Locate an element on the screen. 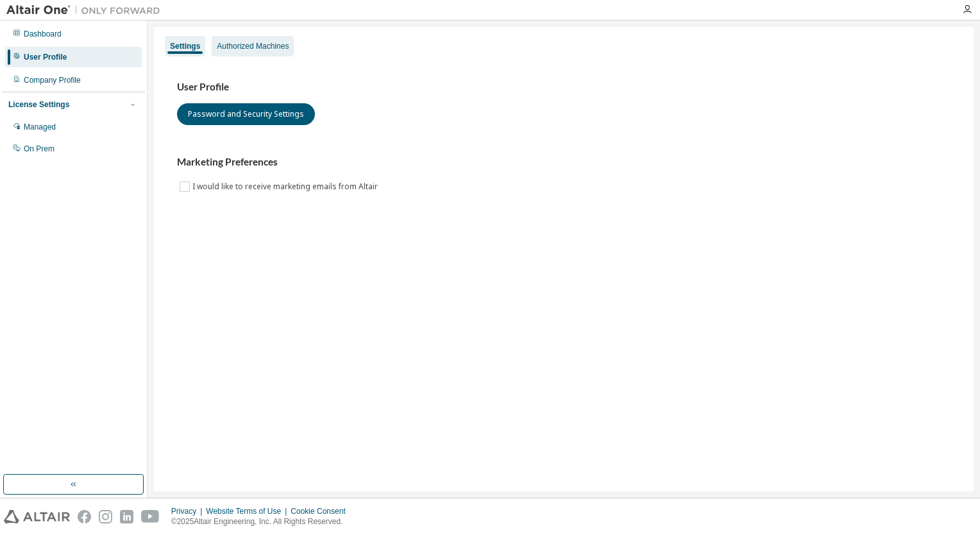 The width and height of the screenshot is (980, 535). div: Cookie Consent is located at coordinates (321, 511).